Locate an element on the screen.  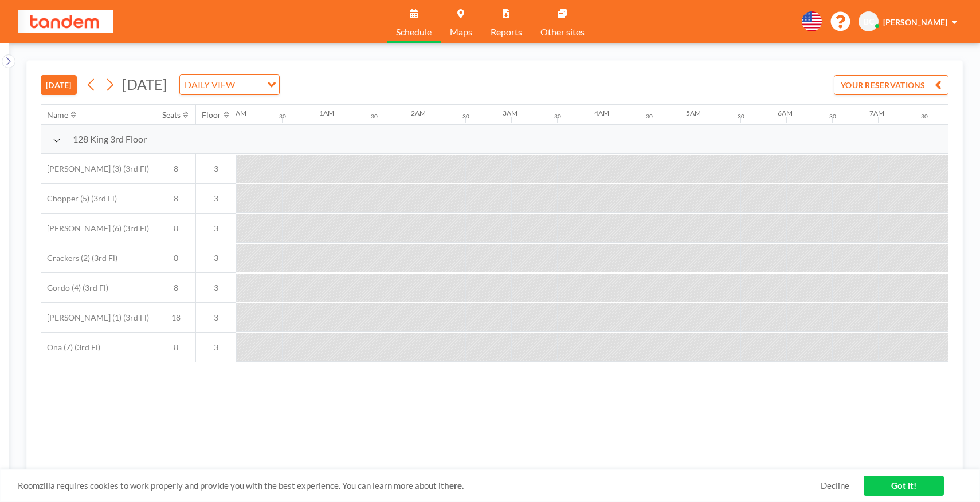
span: Crackers (2) (3rd Fl) is located at coordinates (79, 258).